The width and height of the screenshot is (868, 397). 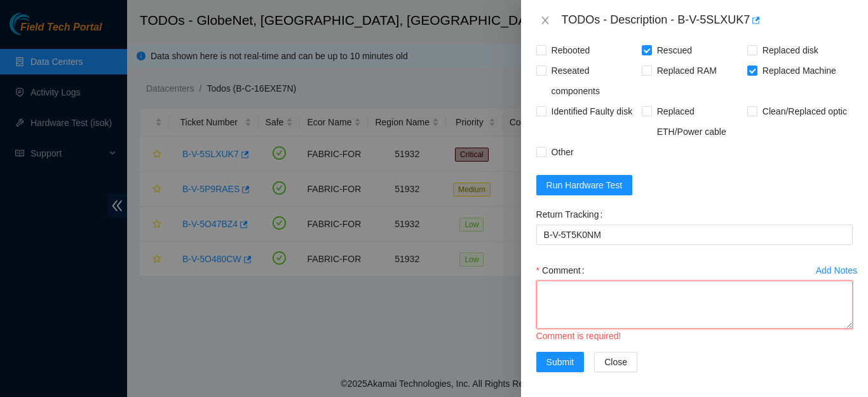 I want to click on span: Identified Faulty disk, so click(x=592, y=111).